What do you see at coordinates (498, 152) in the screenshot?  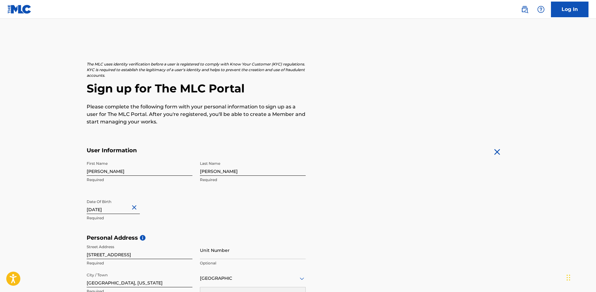 I see `img: close` at bounding box center [498, 152].